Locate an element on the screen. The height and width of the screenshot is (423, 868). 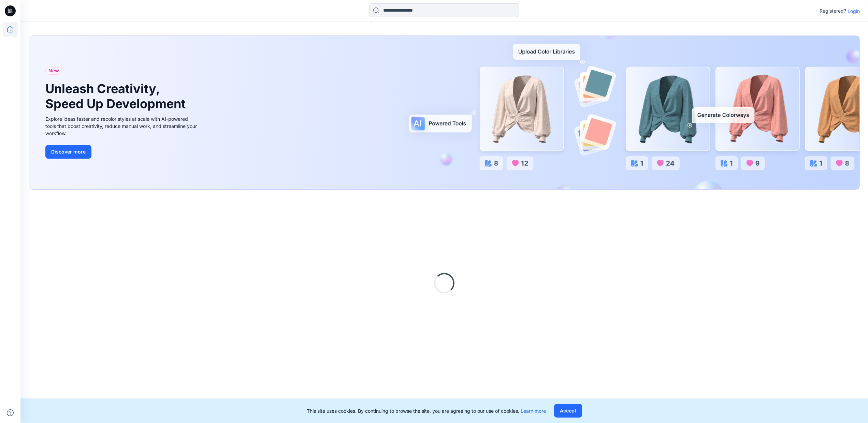
h1: Unleash Creativity, Speed Up Development is located at coordinates (117, 96).